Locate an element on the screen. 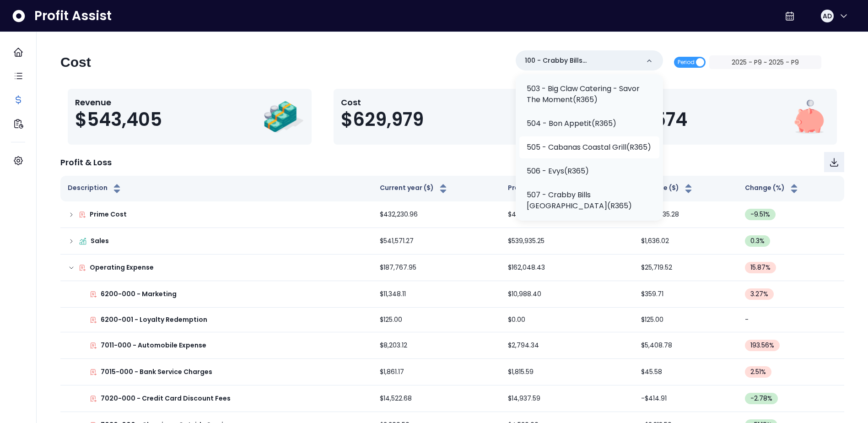  p: Sales is located at coordinates (100, 241).